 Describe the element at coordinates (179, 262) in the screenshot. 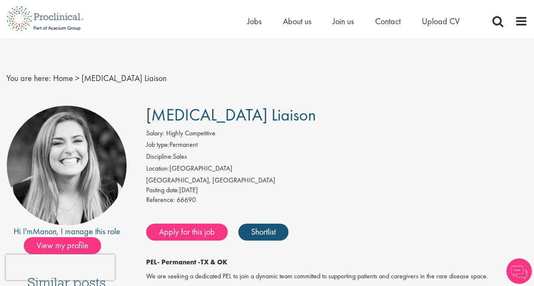

I see `strong: - Permanent -` at that location.